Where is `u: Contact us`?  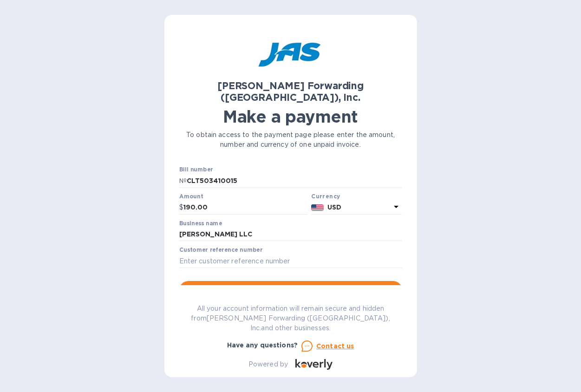
u: Contact us is located at coordinates (335, 346).